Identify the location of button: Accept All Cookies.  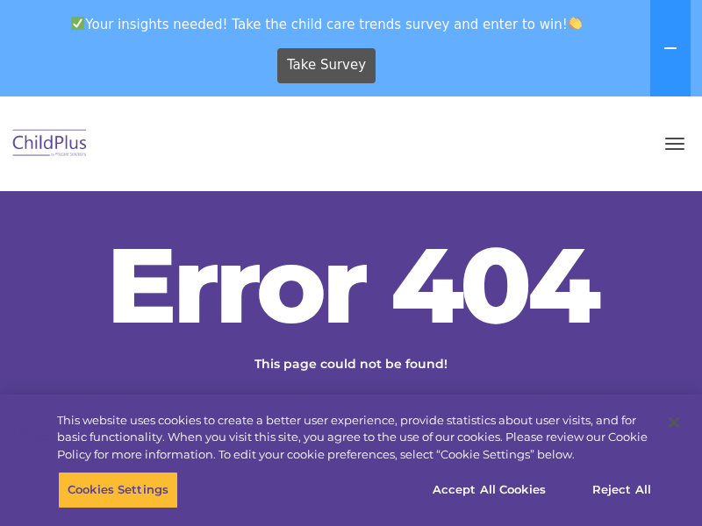
(488, 490).